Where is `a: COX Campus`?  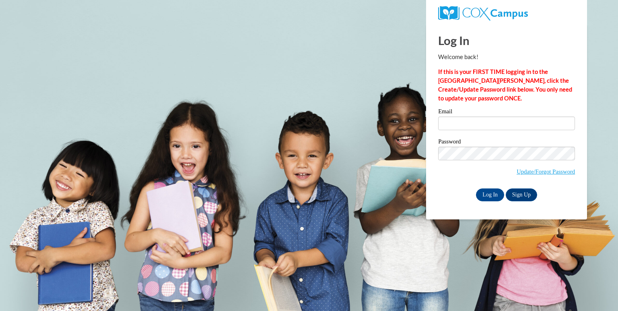
a: COX Campus is located at coordinates (483, 12).